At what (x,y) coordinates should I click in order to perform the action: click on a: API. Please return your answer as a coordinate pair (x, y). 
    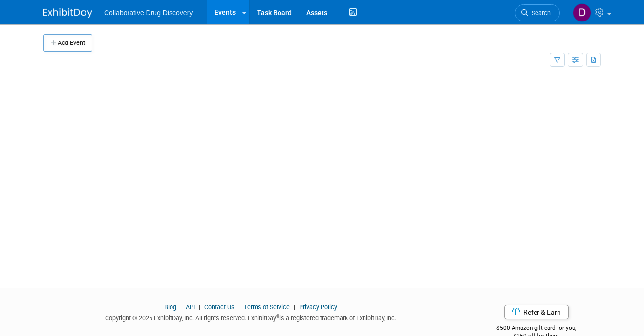
    Looking at the image, I should click on (190, 307).